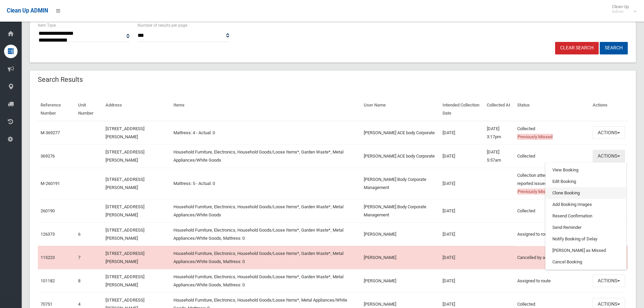  Describe the element at coordinates (552, 183) in the screenshot. I see `td: Collection attempted but driver reported issues` at that location.